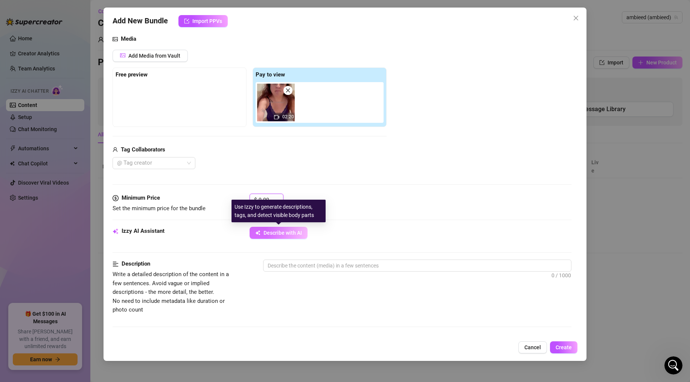 This screenshot has height=382, width=690. I want to click on div: 02:20, so click(276, 102).